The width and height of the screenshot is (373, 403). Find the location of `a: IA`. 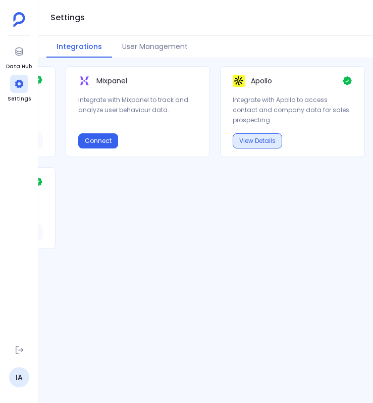

a: IA is located at coordinates (19, 377).